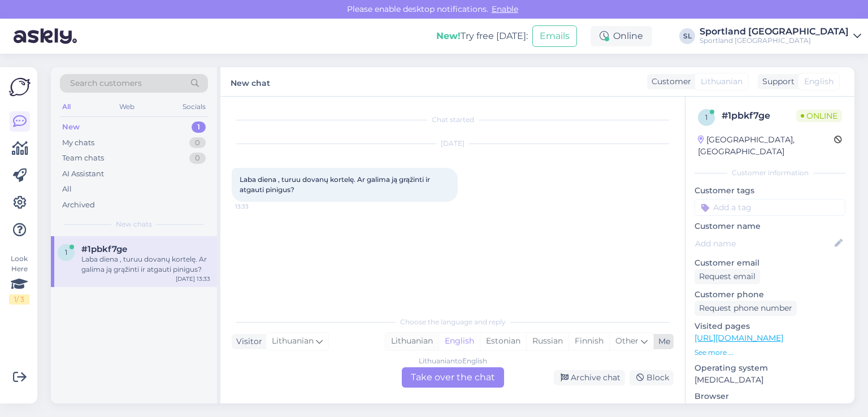 This screenshot has height=417, width=868. I want to click on span: Online, so click(819, 116).